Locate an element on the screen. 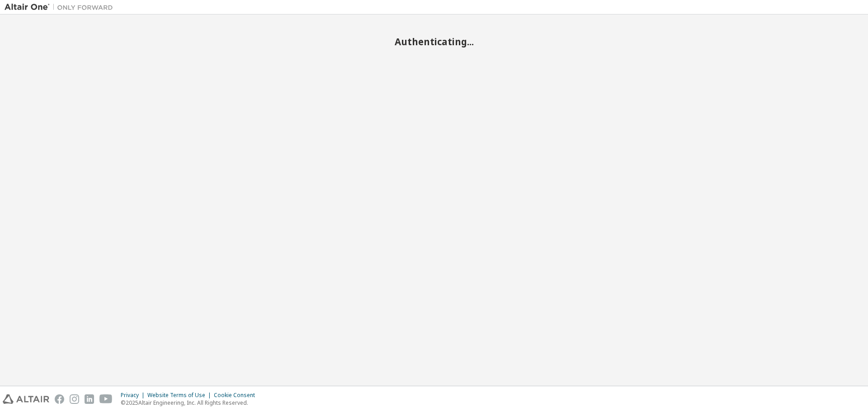 The width and height of the screenshot is (868, 412). div: Privacy is located at coordinates (134, 395).